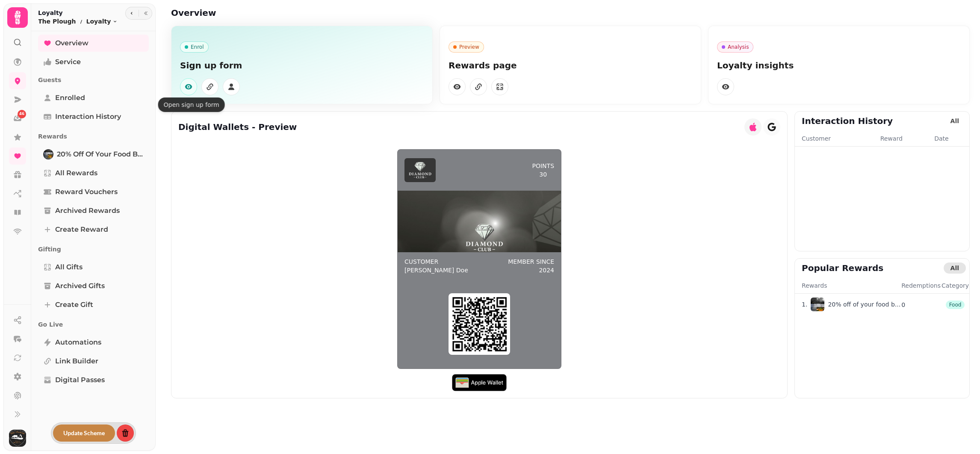  I want to click on p: Loyalty insights, so click(839, 65).